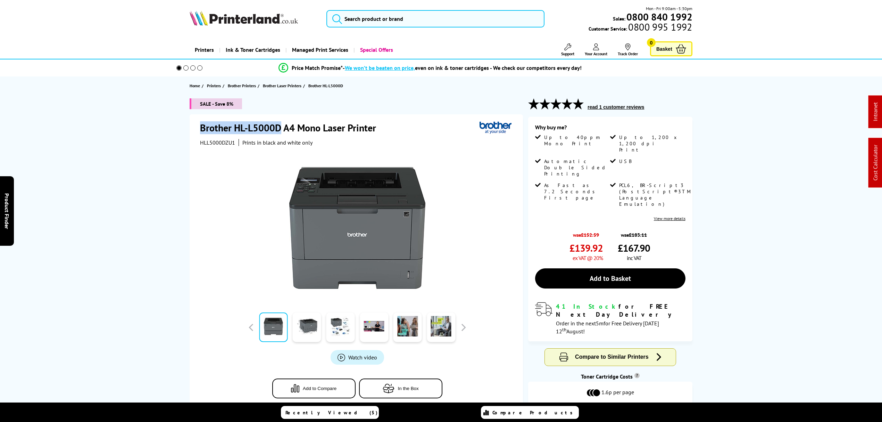 The width and height of the screenshot is (882, 422). What do you see at coordinates (638, 234) in the screenshot?
I see `strike: £183.11` at bounding box center [638, 234].